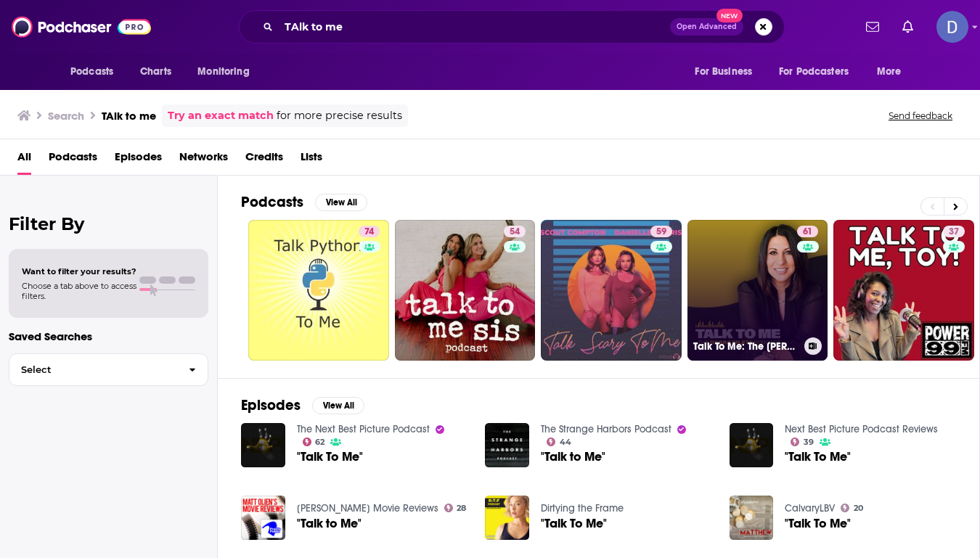  I want to click on a: CalvaryLBV, so click(810, 508).